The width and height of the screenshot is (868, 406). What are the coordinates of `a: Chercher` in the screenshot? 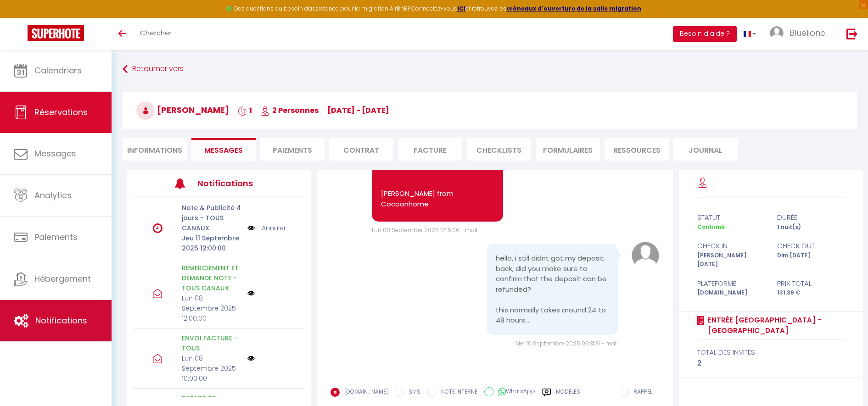 It's located at (156, 34).